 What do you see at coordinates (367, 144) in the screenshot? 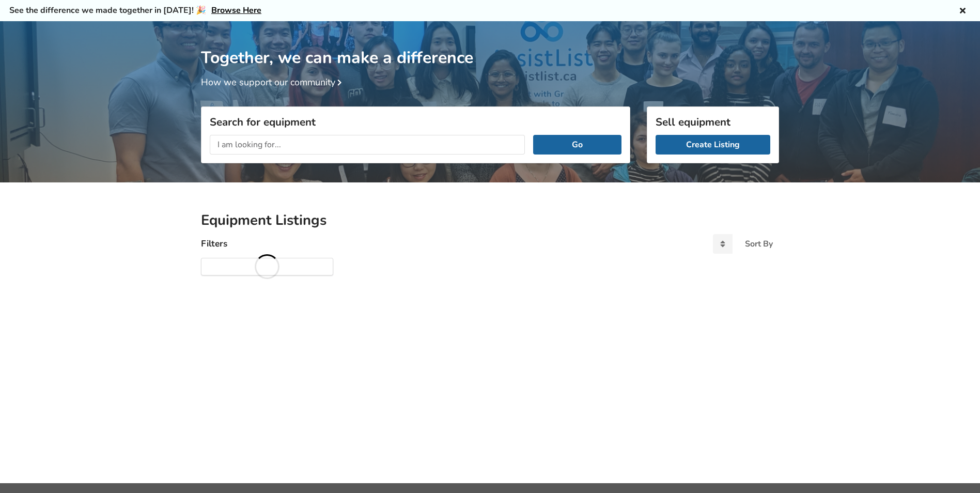
I see `input: I am looking for...` at bounding box center [367, 144].